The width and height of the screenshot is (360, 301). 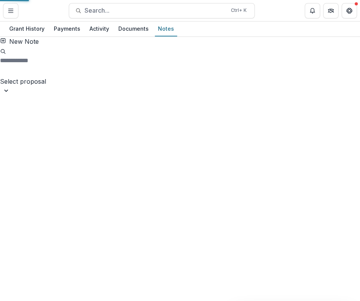 What do you see at coordinates (166, 29) in the screenshot?
I see `a: Notes` at bounding box center [166, 29].